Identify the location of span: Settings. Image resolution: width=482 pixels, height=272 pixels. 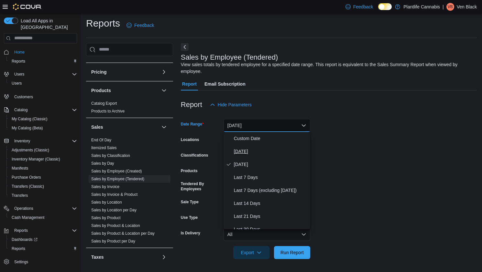
(21, 262).